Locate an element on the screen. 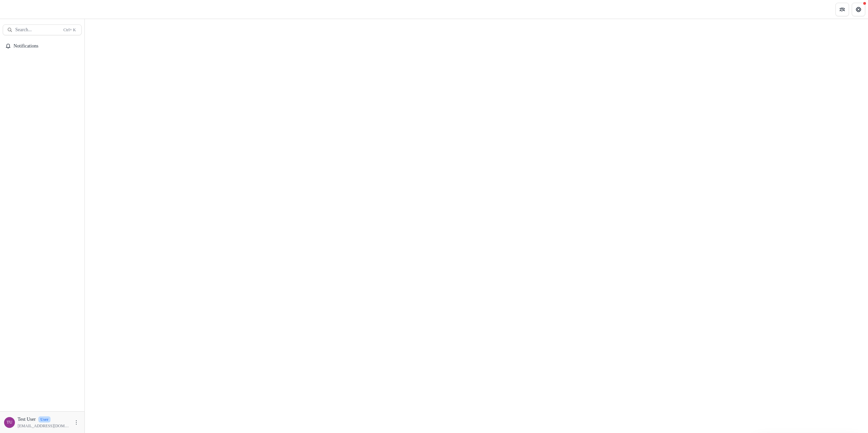 This screenshot has height=433, width=868. button: Partners is located at coordinates (842, 10).